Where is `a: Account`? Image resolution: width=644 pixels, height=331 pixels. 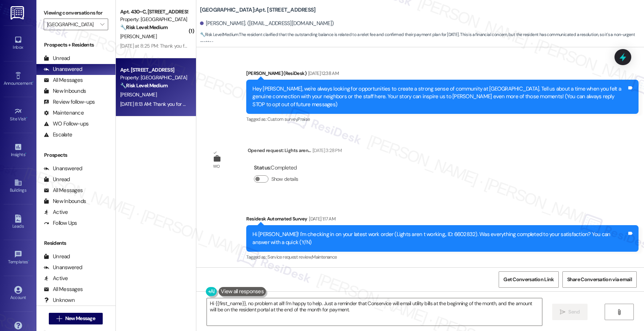 a: Account is located at coordinates (18, 294).